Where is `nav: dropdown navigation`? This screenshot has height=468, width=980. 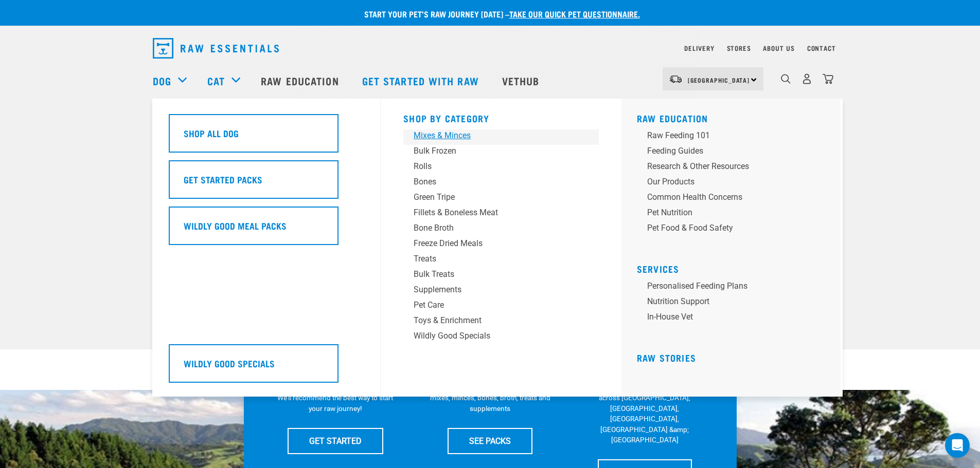 nav: dropdown navigation is located at coordinates (490, 48).